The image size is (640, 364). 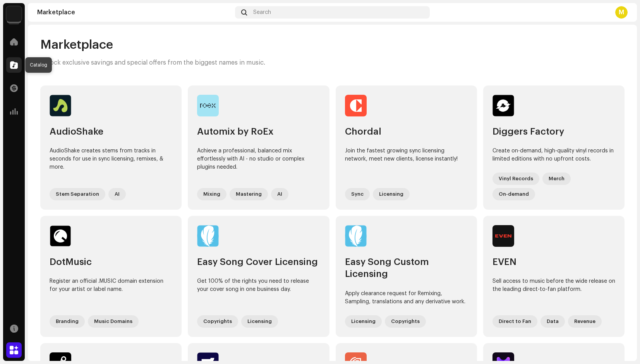 I want to click on img: 2fd7bcad-6c73-4393-bbe1-37a2d9795fdd, so click(x=60, y=105).